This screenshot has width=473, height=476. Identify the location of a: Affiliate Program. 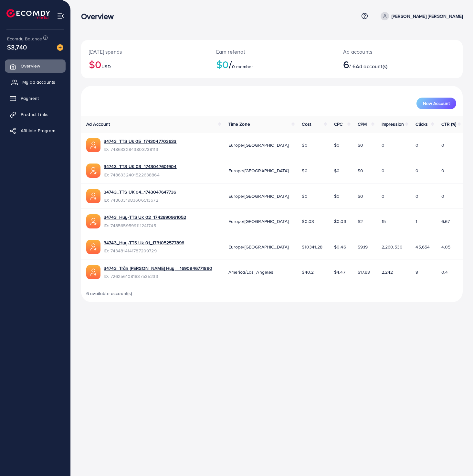
(35, 131).